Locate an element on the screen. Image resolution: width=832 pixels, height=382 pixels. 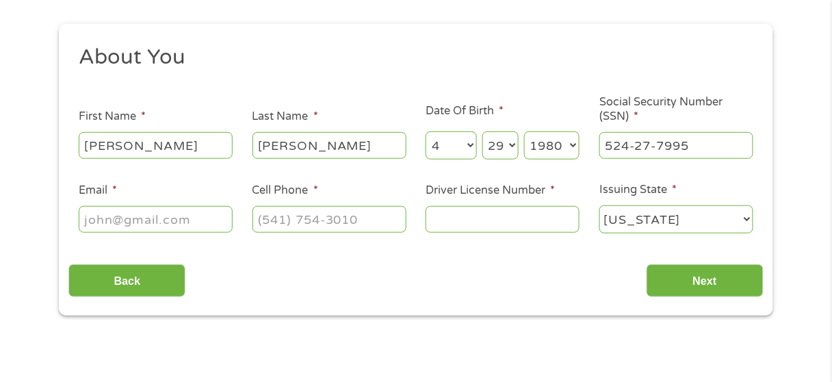
input: Back is located at coordinates (127, 281).